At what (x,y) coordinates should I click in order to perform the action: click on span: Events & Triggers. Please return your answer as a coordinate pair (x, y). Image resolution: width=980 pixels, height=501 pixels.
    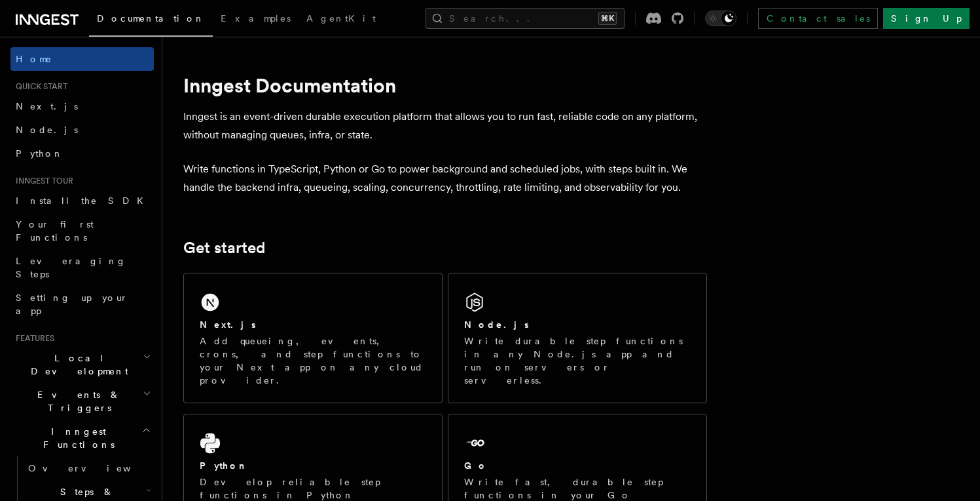
    Looking at the image, I should click on (77, 401).